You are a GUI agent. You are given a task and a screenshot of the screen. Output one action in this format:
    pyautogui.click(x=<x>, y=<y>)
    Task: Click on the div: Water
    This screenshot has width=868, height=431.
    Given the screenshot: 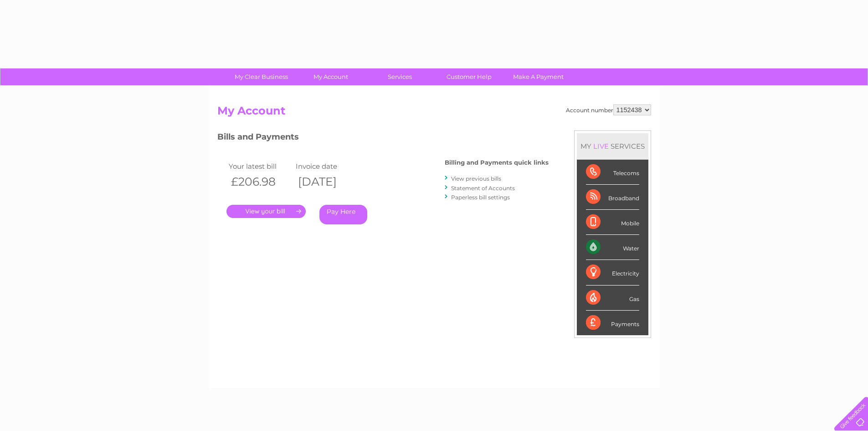 What is the action you would take?
    pyautogui.click(x=612, y=248)
    